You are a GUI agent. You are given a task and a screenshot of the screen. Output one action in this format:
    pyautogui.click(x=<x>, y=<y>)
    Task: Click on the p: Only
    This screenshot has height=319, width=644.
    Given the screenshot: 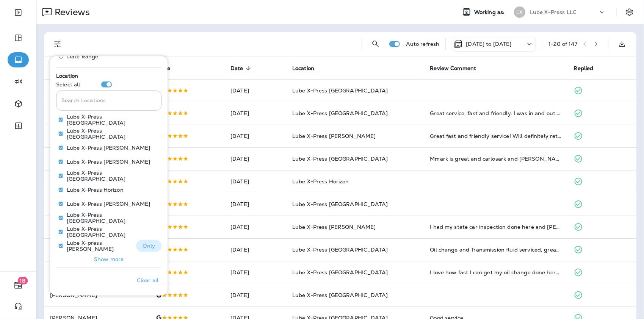 What is the action you would take?
    pyautogui.click(x=148, y=246)
    